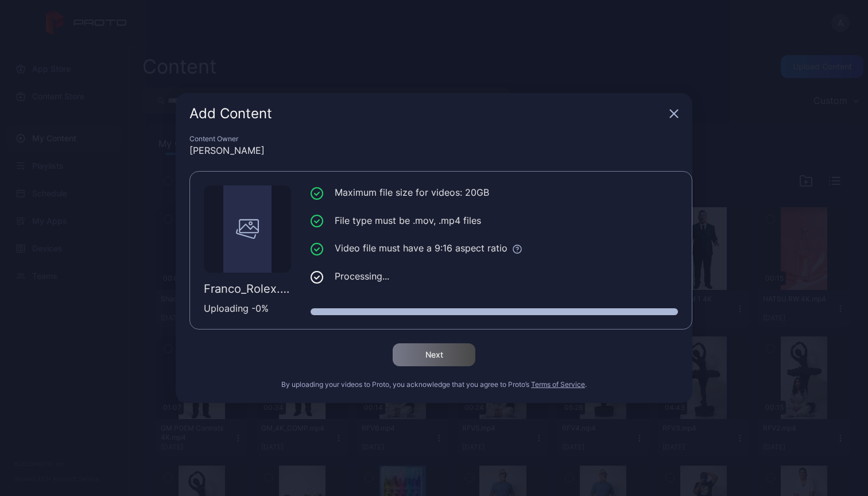  I want to click on li: Video file must have a 9:16 aspect ratio, so click(494, 248).